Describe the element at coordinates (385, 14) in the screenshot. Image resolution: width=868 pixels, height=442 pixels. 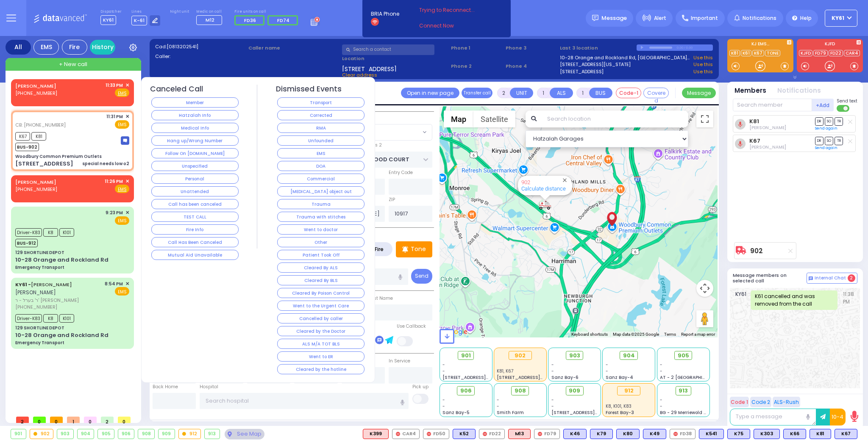
I see `span: BRIA Phone` at that location.